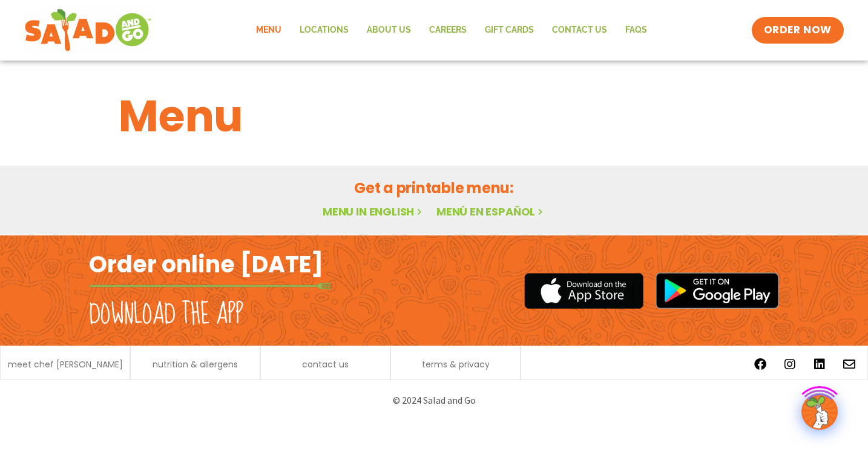 The width and height of the screenshot is (868, 460). Describe the element at coordinates (798, 31) in the screenshot. I see `span: ORDER NOW` at that location.